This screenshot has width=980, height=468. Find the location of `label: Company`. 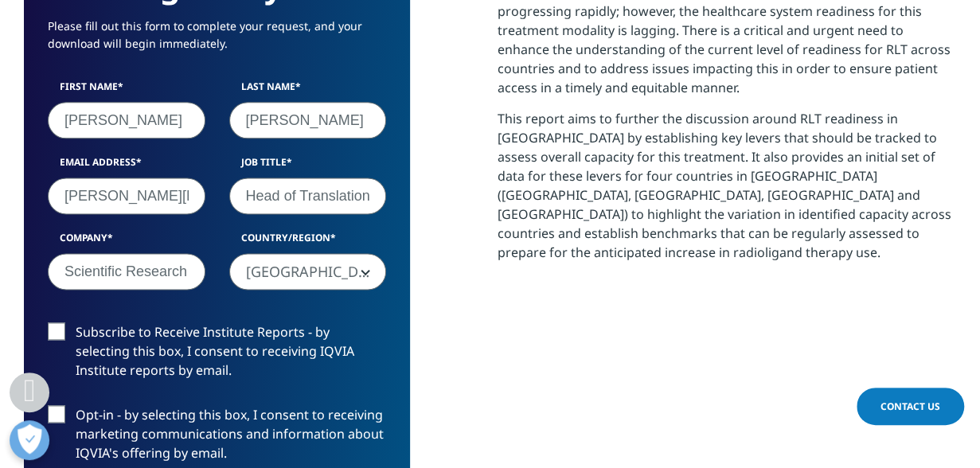

label: Company is located at coordinates (127, 242).